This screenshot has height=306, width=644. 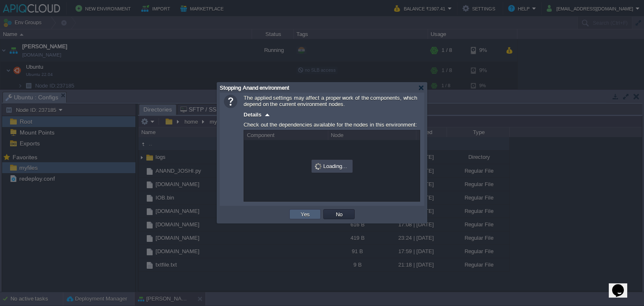 What do you see at coordinates (255, 88) in the screenshot?
I see `span: Stopping Anand environment` at bounding box center [255, 88].